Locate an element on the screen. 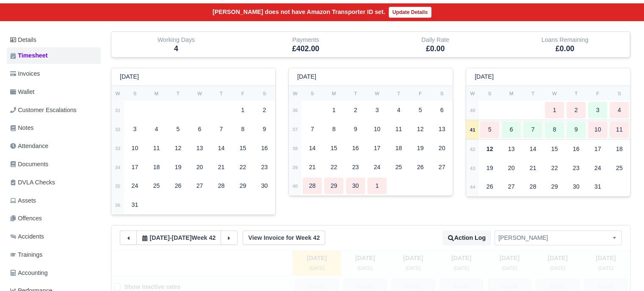  span: Timesheet is located at coordinates (28, 55).